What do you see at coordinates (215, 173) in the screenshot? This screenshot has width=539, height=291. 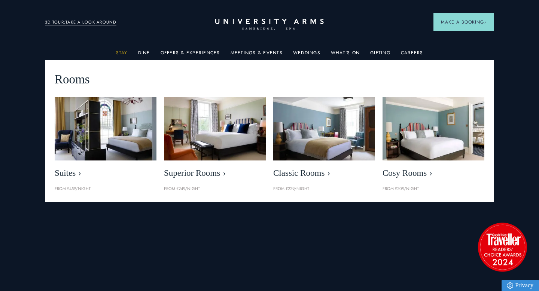 I see `span: Superior Rooms` at bounding box center [215, 173].